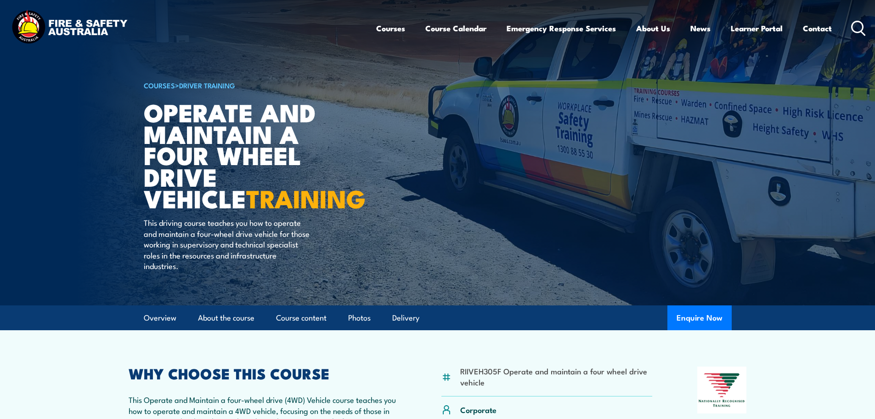 The image size is (875, 419). What do you see at coordinates (226, 318) in the screenshot?
I see `a: About the course` at bounding box center [226, 318].